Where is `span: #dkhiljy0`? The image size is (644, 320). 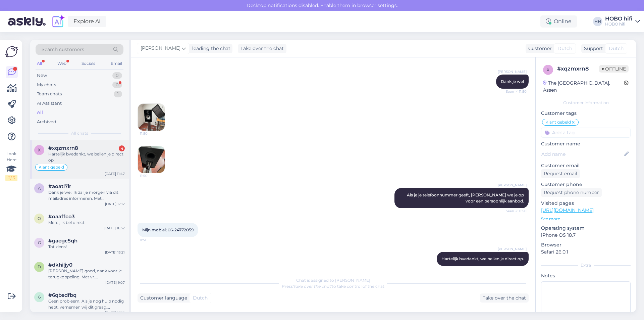
span: #dkhiljy0 is located at coordinates (60, 265).